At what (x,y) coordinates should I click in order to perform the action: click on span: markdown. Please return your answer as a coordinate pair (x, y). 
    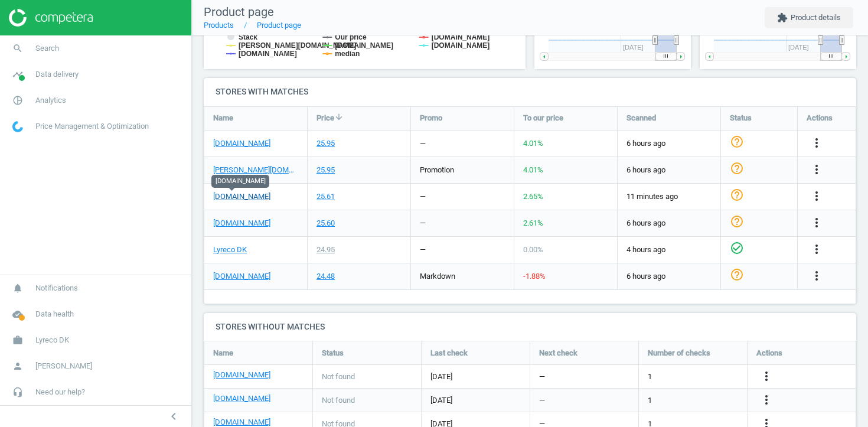
    Looking at the image, I should click on (437, 276).